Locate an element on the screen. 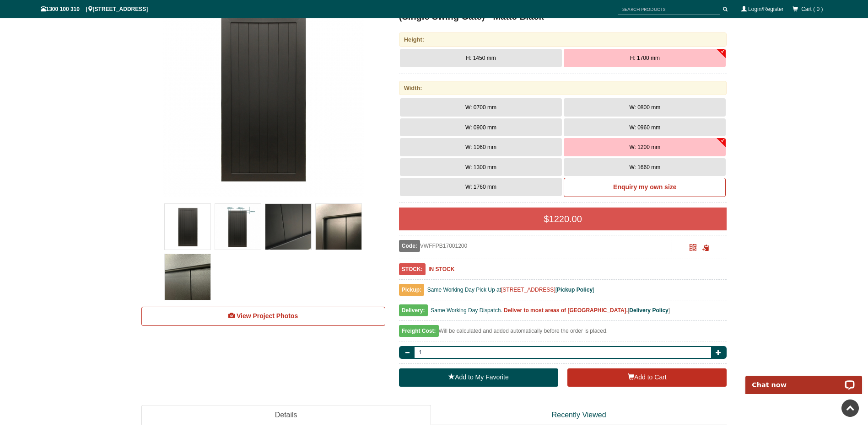 The height and width of the screenshot is (426, 868). a: Click to enlarge and scan to share. is located at coordinates (693, 249).